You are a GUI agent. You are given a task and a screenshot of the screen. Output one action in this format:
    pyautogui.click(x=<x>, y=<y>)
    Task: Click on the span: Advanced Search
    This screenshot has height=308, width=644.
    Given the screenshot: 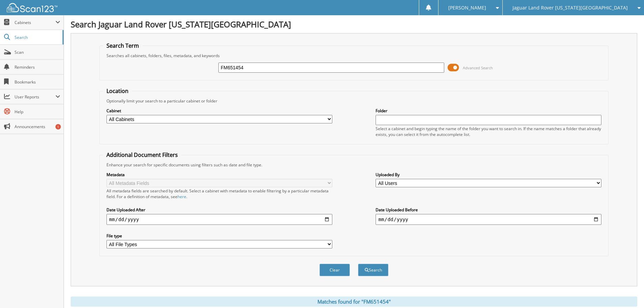 What is the action you would take?
    pyautogui.click(x=477, y=68)
    